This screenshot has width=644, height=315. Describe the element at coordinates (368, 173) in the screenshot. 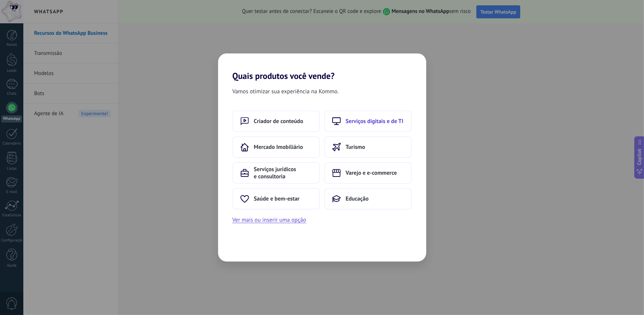

I see `button: Varejo e e-commerce` at that location.